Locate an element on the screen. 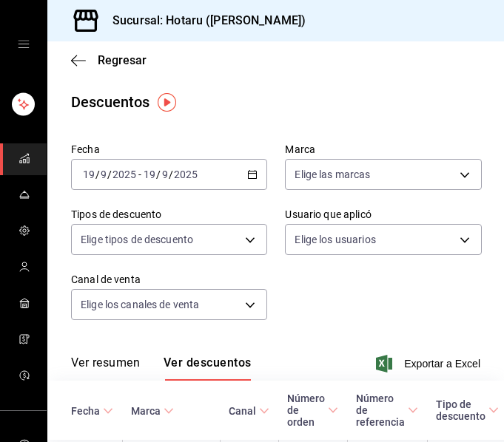  span: Elige las marcas is located at coordinates (333, 174).